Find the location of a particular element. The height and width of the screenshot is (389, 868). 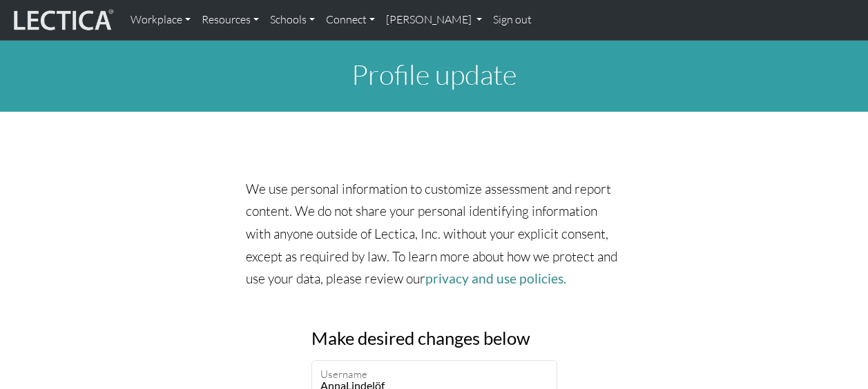

a: privacy and use policies. is located at coordinates (496, 278).